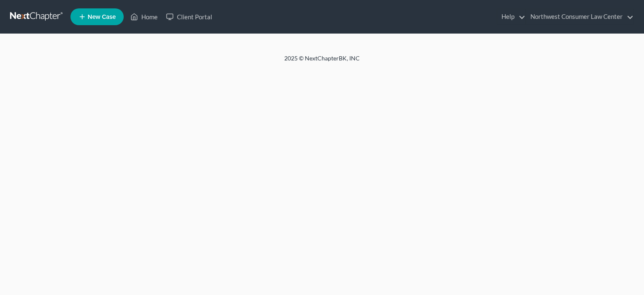 The image size is (644, 295). I want to click on new-legal-case-button: New Case, so click(97, 17).